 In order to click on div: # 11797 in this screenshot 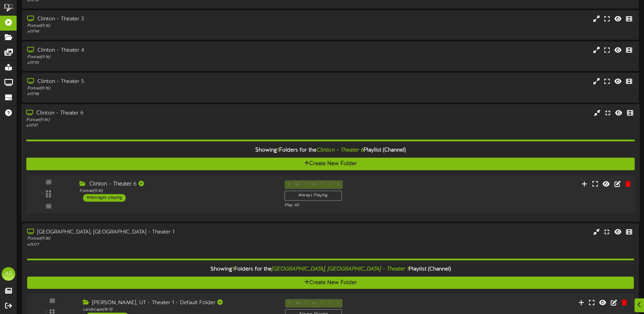, I will do `click(150, 126)`.